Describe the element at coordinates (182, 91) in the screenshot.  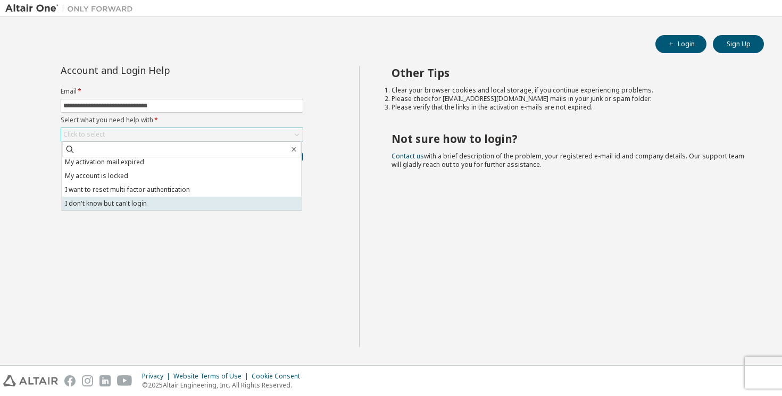
I see `label: Email` at that location.